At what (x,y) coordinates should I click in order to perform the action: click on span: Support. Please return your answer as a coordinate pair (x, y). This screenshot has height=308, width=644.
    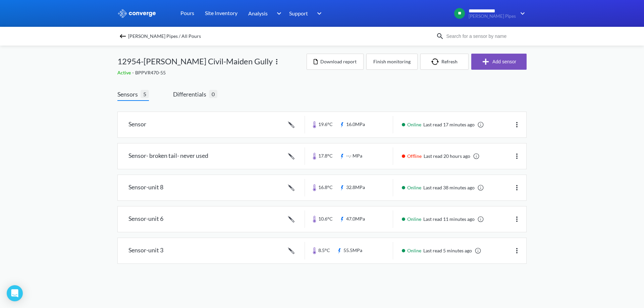
    Looking at the image, I should click on (299, 13).